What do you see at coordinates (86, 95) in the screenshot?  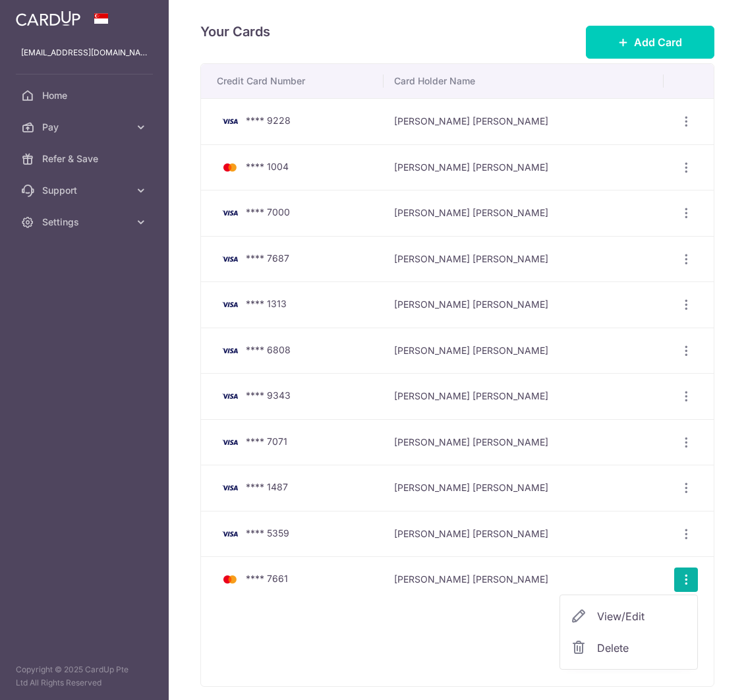 I see `span: Home` at bounding box center [86, 95].